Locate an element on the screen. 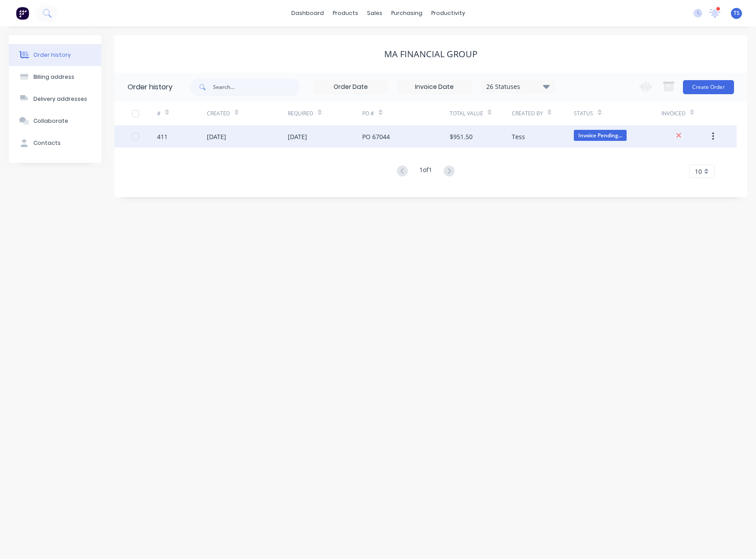 The image size is (756, 559). span: 10 is located at coordinates (698, 171).